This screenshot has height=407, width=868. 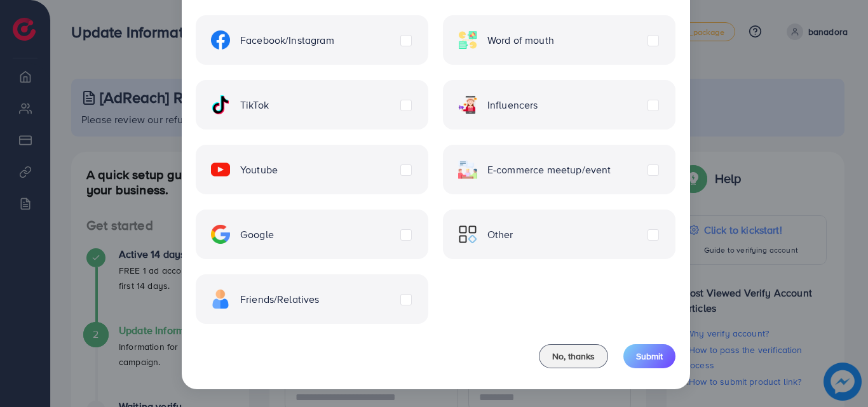 I want to click on span: TikTok, so click(x=254, y=105).